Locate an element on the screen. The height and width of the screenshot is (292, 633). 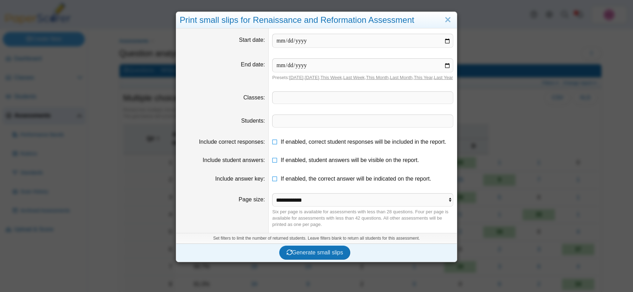
span: If enabled, student answers will be visible on the report. is located at coordinates (349, 160).